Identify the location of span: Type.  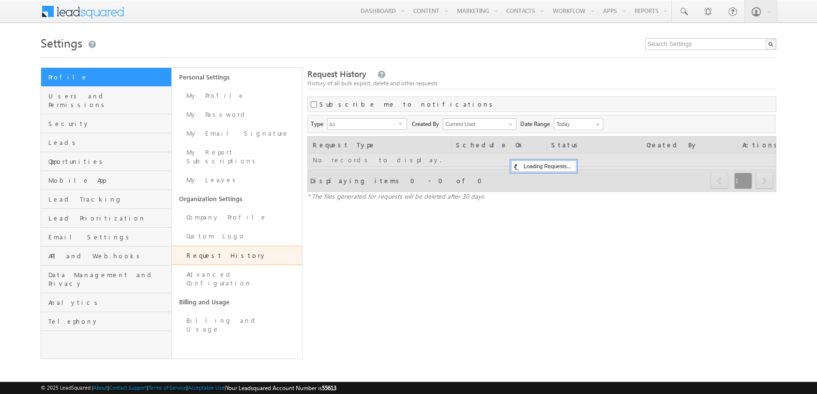
(319, 123).